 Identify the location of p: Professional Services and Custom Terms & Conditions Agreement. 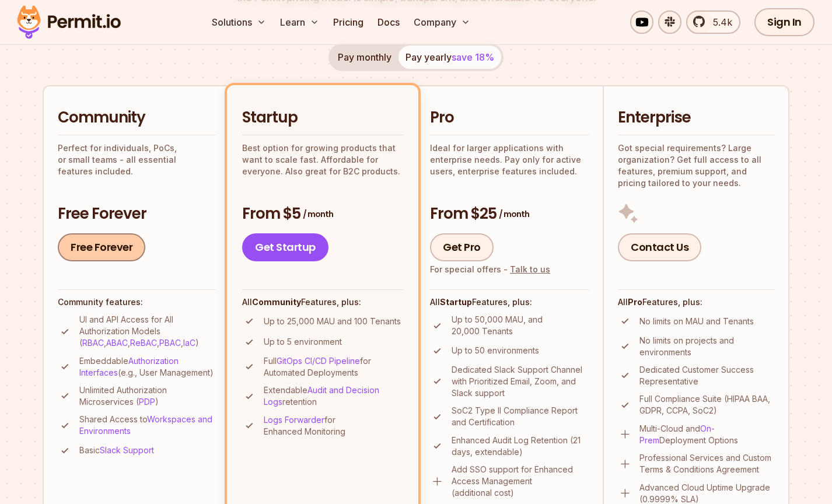
(706, 464).